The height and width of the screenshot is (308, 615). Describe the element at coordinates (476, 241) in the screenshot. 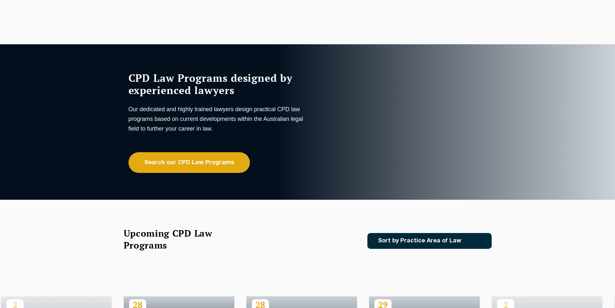

I see `img: Icon` at that location.